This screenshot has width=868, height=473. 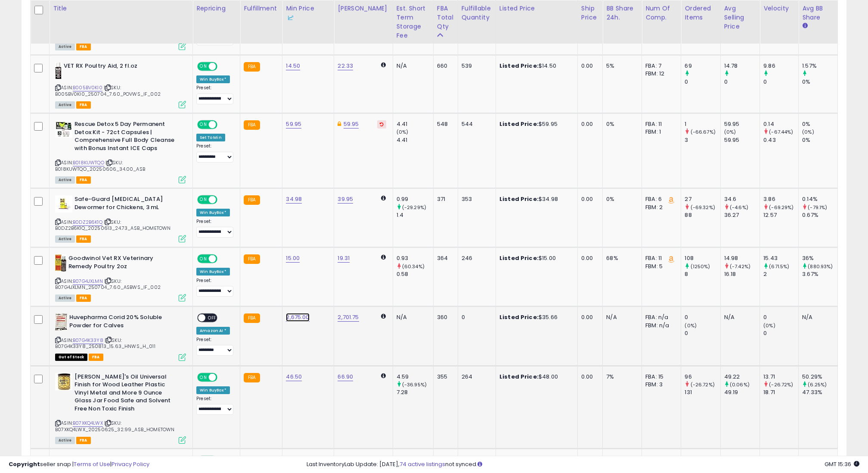 What do you see at coordinates (742, 215) in the screenshot?
I see `div: 36.27` at bounding box center [742, 215].